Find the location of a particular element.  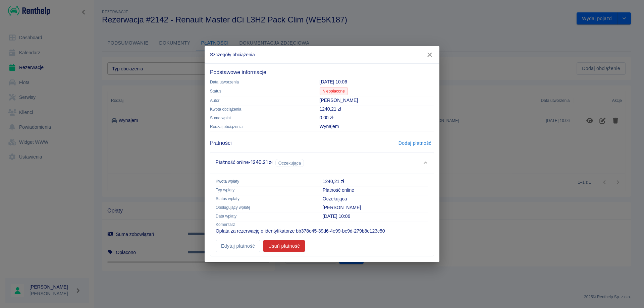

p: Komentarz is located at coordinates (322, 225).